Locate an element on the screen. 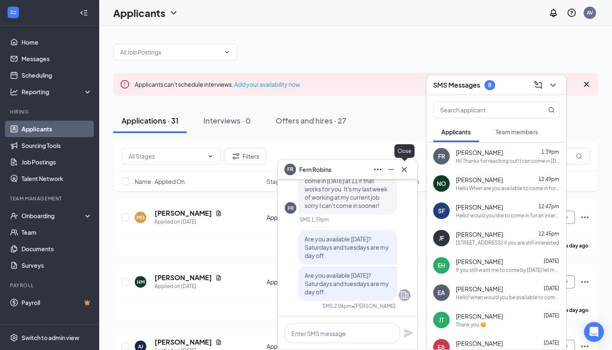 Image resolution: width=612 pixels, height=350 pixels. button: Ellipses is located at coordinates (378, 169).